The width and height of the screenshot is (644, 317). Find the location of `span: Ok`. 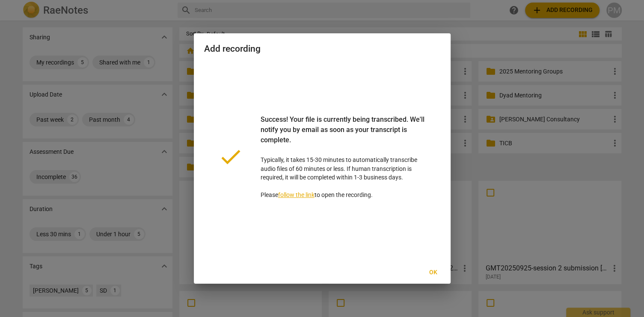

span: Ok is located at coordinates (433, 273).